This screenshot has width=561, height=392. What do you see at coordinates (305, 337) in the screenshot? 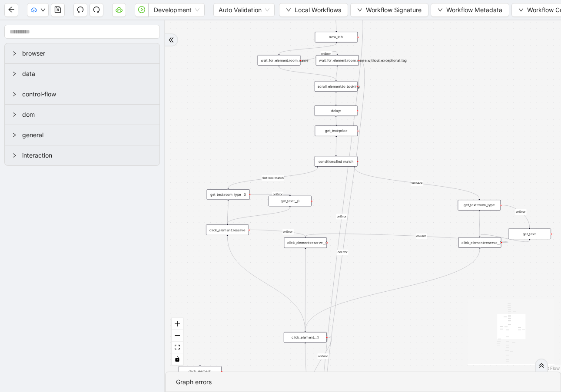
I see `div: click_element:__1` at bounding box center [305, 337].